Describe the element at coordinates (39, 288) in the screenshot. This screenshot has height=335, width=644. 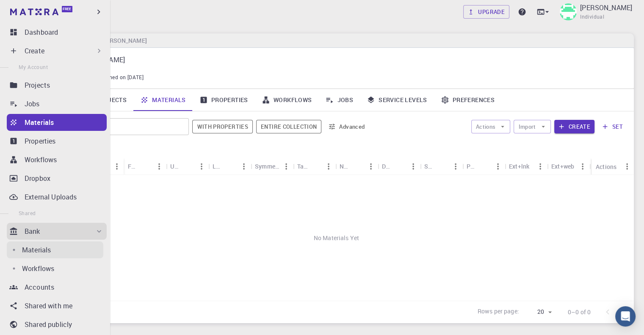
I see `p: Accounts` at that location.